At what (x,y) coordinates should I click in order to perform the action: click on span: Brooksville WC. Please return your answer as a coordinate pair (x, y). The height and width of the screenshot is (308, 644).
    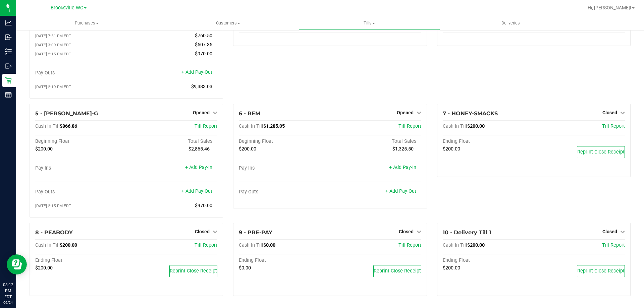
    Looking at the image, I should click on (67, 8).